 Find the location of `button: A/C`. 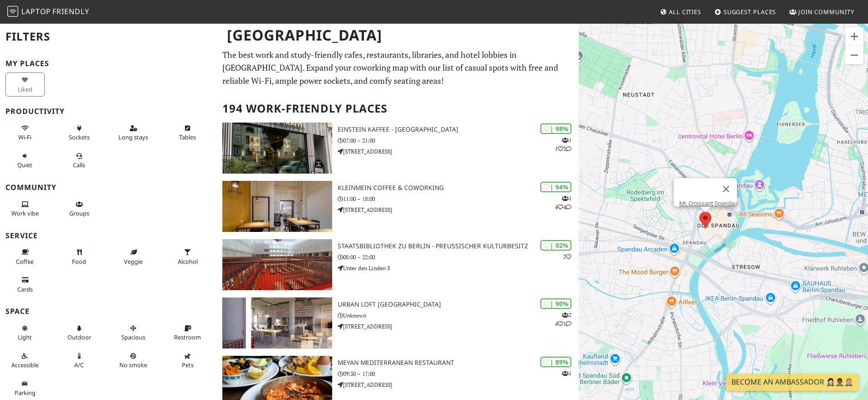

button: A/C is located at coordinates (79, 360).